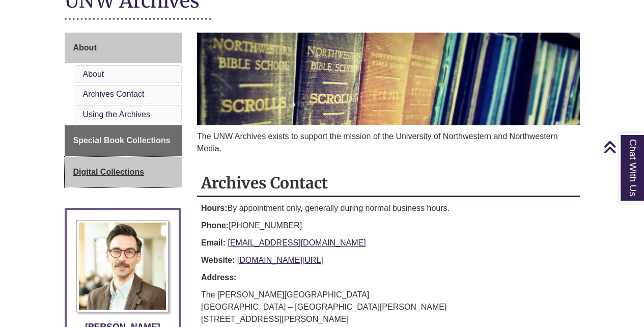  What do you see at coordinates (121, 140) in the screenshot?
I see `span: Special Book Collections` at bounding box center [121, 140].